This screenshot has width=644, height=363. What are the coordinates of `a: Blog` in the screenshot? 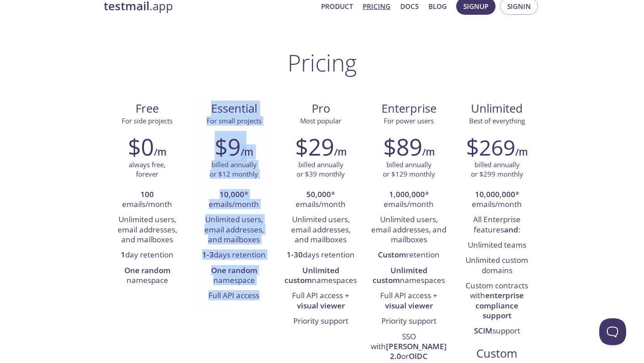 It's located at (437, 6).